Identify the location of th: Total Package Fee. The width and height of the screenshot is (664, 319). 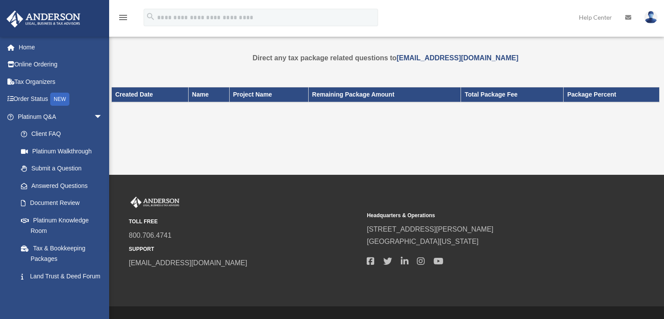
(512, 95).